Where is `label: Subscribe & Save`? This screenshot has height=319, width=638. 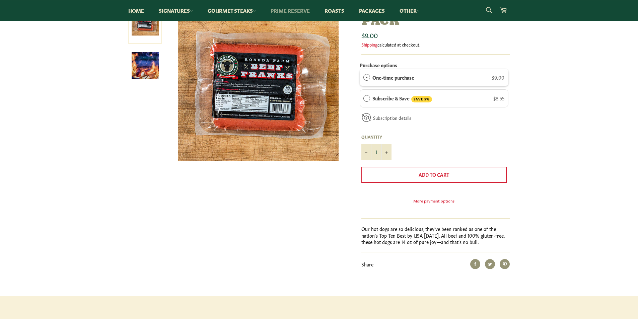
label: Subscribe & Save is located at coordinates (403, 99).